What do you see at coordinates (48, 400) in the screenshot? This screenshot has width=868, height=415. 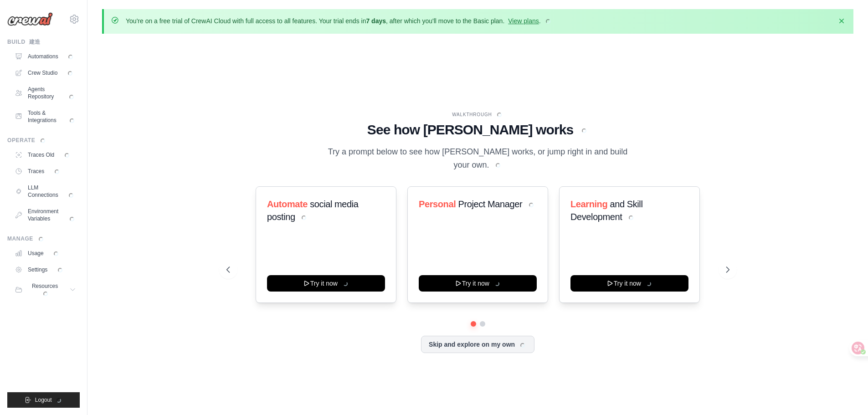 I see `span: Logout` at bounding box center [48, 400].